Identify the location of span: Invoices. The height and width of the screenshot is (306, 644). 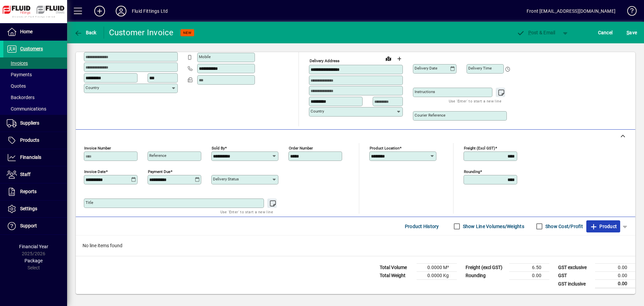
(17, 63).